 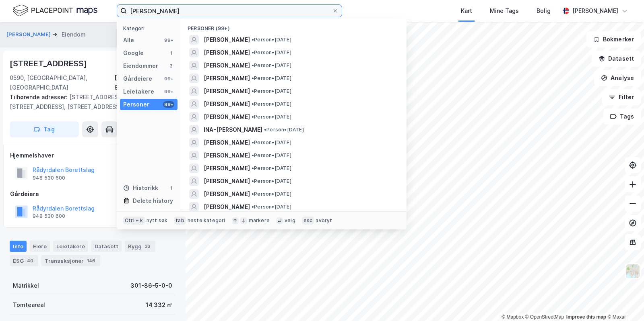 What do you see at coordinates (467, 11) in the screenshot?
I see `div: Kart` at bounding box center [467, 11].